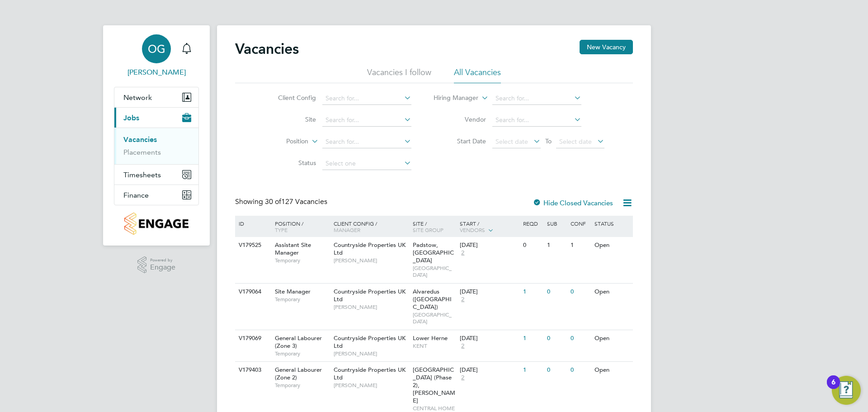 This screenshot has width=868, height=412. What do you see at coordinates (548, 141) in the screenshot?
I see `span: To` at bounding box center [548, 141].